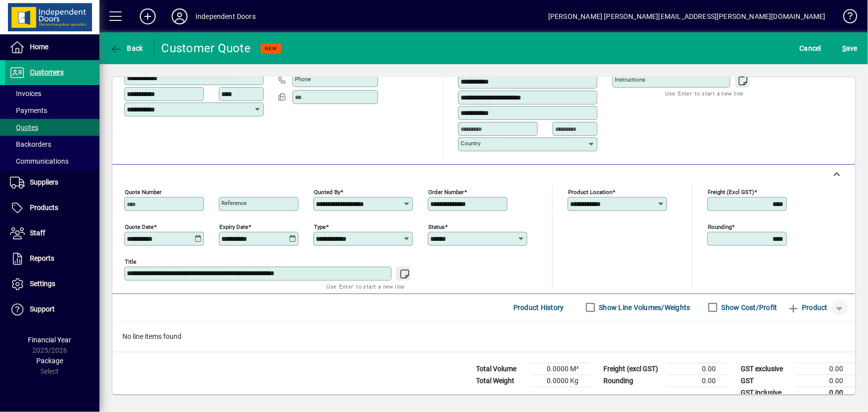  What do you see at coordinates (633, 381) in the screenshot?
I see `td: Rounding` at bounding box center [633, 381].